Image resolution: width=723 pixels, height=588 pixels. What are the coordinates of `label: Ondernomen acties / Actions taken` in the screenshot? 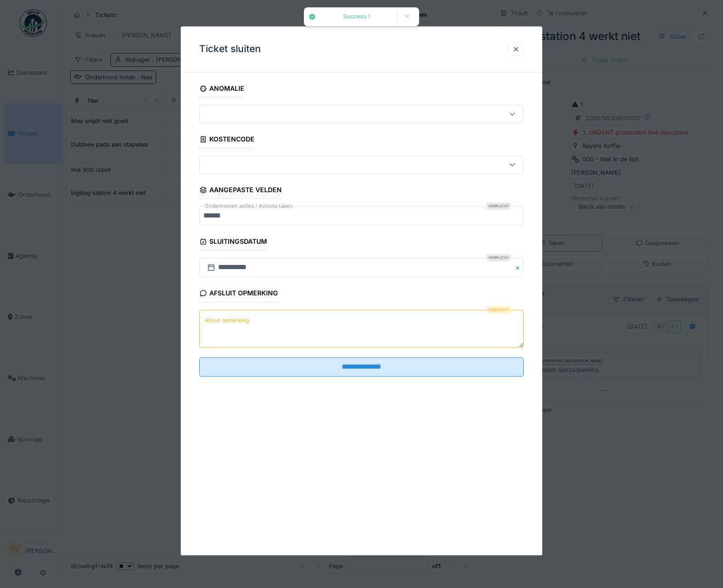 It's located at (249, 207).